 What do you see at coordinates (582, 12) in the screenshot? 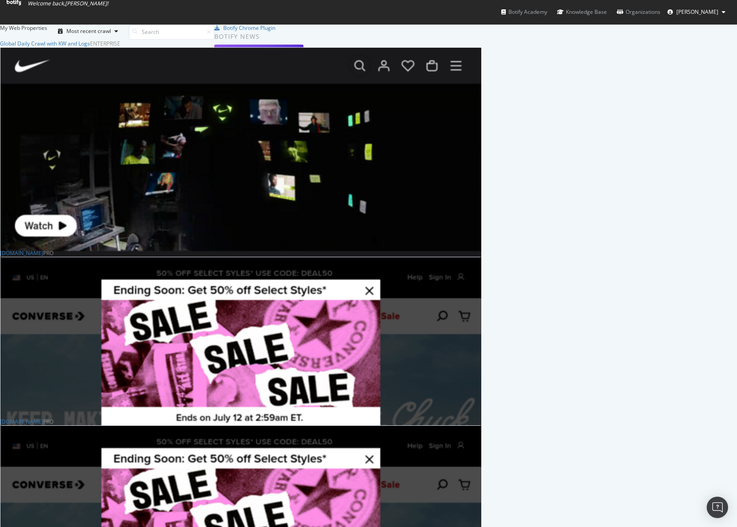
I see `div: Knowledge Base` at bounding box center [582, 12].